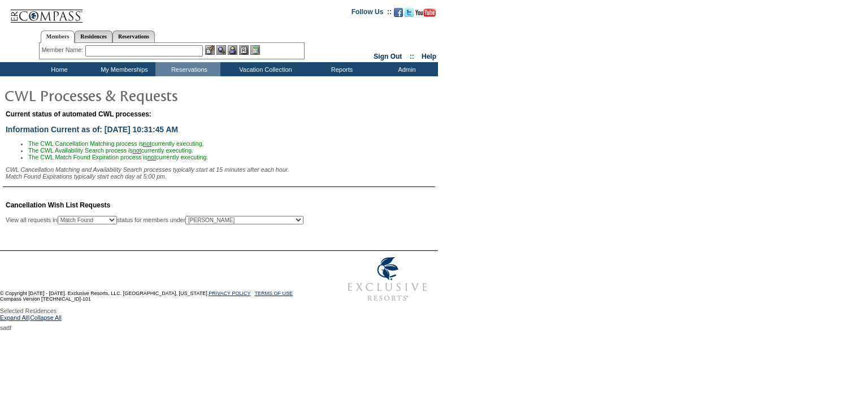 The height and width of the screenshot is (412, 868). Describe the element at coordinates (398, 12) in the screenshot. I see `img: Become our fan on Facebook` at that location.